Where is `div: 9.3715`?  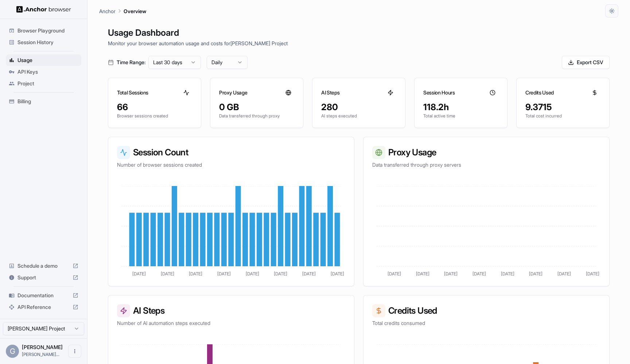 div: 9.3715 is located at coordinates (563, 107).